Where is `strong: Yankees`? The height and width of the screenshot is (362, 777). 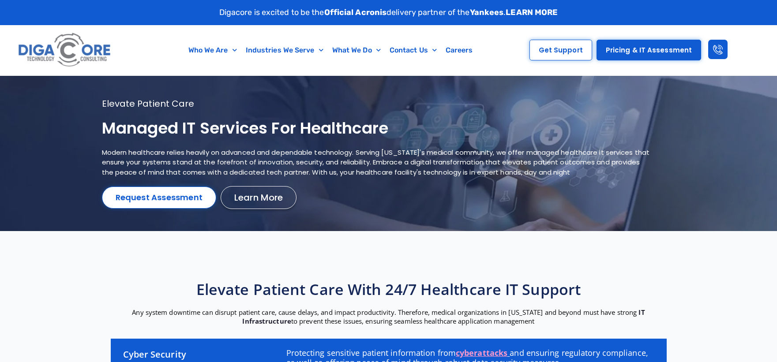
strong: Yankees is located at coordinates (486, 12).